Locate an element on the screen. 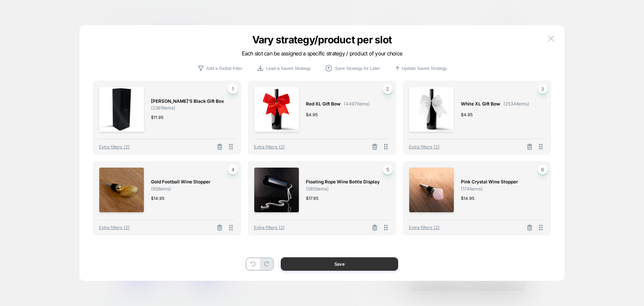 The image size is (644, 306). button: Save Strategy for Later is located at coordinates (352, 68).